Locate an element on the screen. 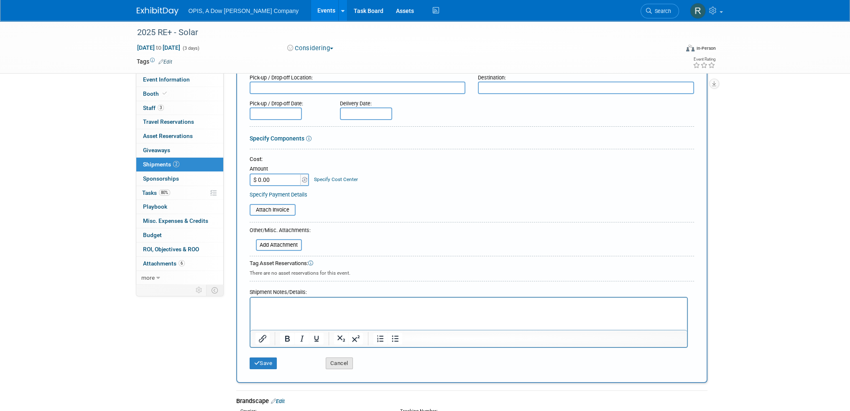 The height and width of the screenshot is (411, 850). span: 6 is located at coordinates (182, 263).